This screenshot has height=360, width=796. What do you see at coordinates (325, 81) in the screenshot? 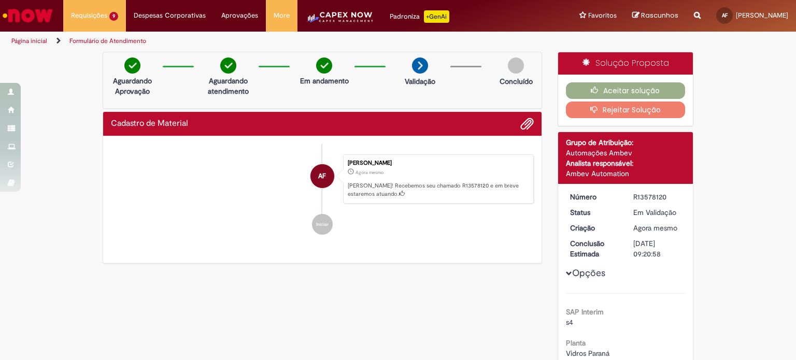
I see `p: Em andamento` at bounding box center [325, 81].